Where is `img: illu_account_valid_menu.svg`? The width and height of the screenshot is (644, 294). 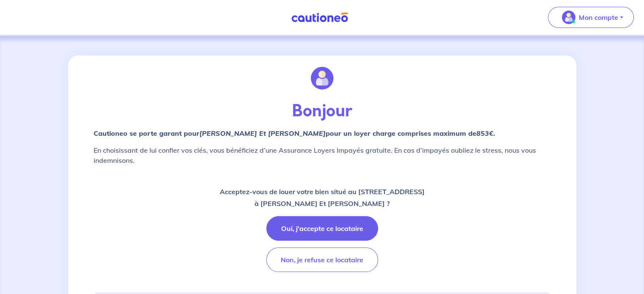
img: illu_account_valid_menu.svg is located at coordinates (569, 17).